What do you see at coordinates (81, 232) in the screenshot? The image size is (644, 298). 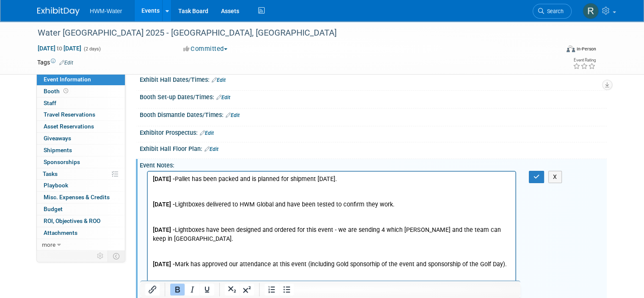 I see `a: Attachments` at bounding box center [81, 232].